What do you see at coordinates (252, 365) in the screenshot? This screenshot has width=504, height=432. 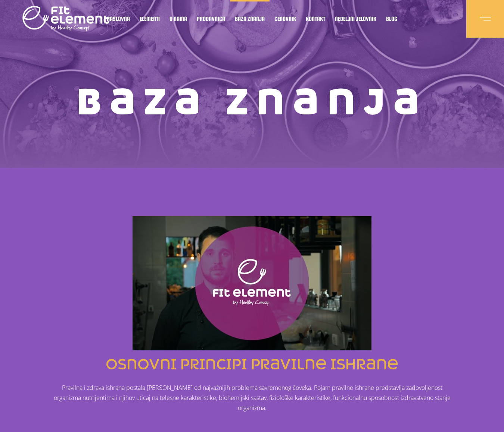 I see `a: Osnovni principi pravilne ishrane` at bounding box center [252, 365].